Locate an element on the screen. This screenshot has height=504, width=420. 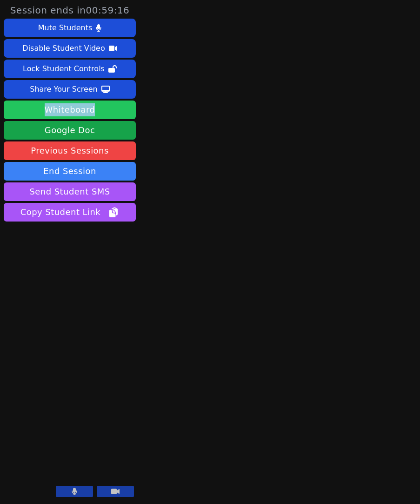
button: Send Student SMS is located at coordinates (70, 192).